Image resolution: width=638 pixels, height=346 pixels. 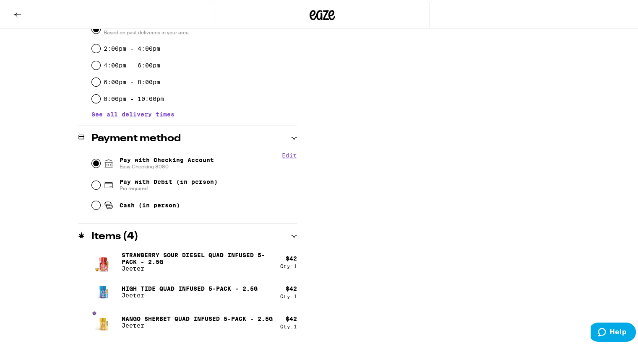 What do you see at coordinates (197, 317) in the screenshot?
I see `p: Mango Sherbet Quad Infused 5-Pack - 2.5g` at bounding box center [197, 317].